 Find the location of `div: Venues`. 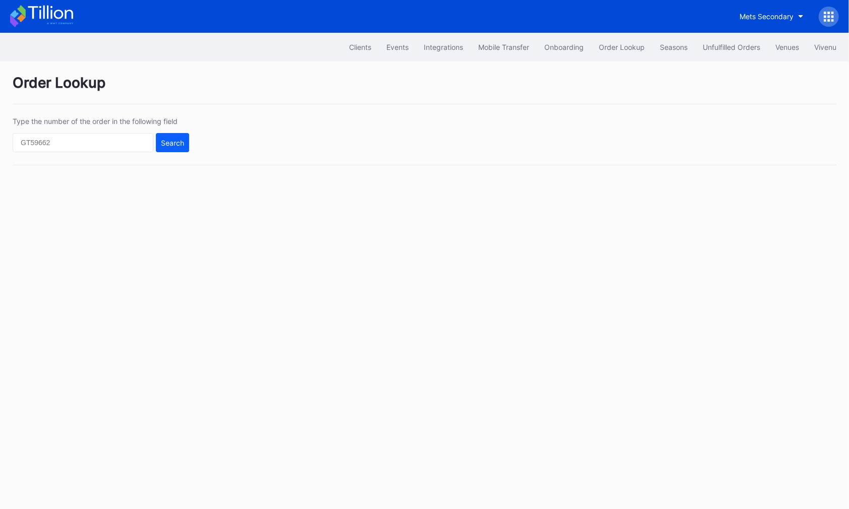

div: Venues is located at coordinates (787, 47).